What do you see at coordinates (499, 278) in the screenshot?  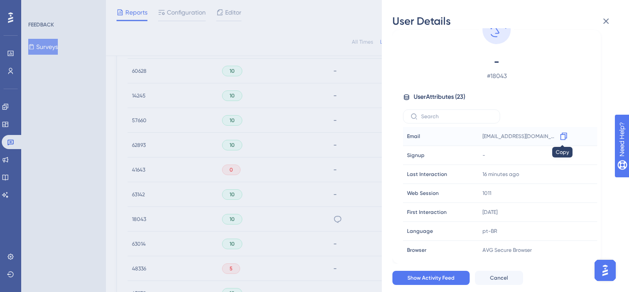 I see `span: Cancel` at bounding box center [499, 278].